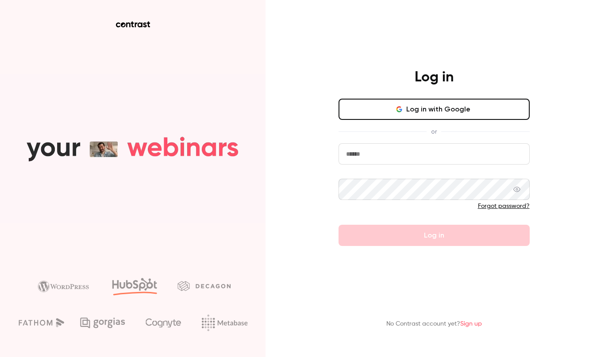  Describe the element at coordinates (471, 324) in the screenshot. I see `a: Sign up` at that location.